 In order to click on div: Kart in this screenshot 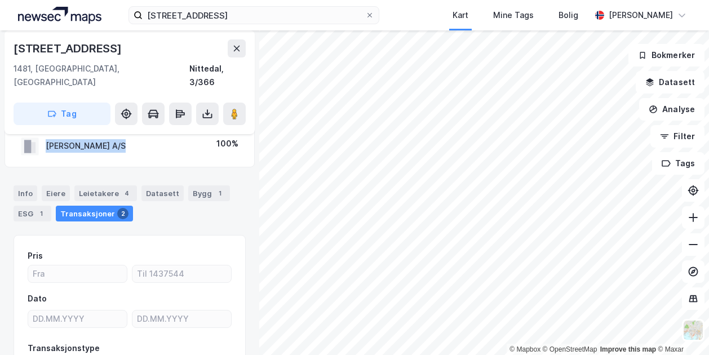, I will do `click(460, 15)`.